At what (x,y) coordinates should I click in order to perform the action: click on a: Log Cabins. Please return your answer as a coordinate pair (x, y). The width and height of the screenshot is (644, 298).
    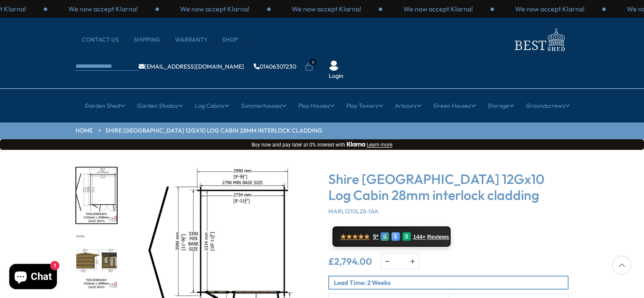
    Looking at the image, I should click on (212, 105).